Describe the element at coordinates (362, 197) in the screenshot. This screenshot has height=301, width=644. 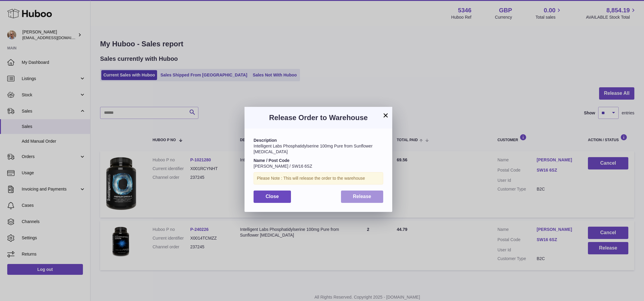
I see `button: Release` at that location.